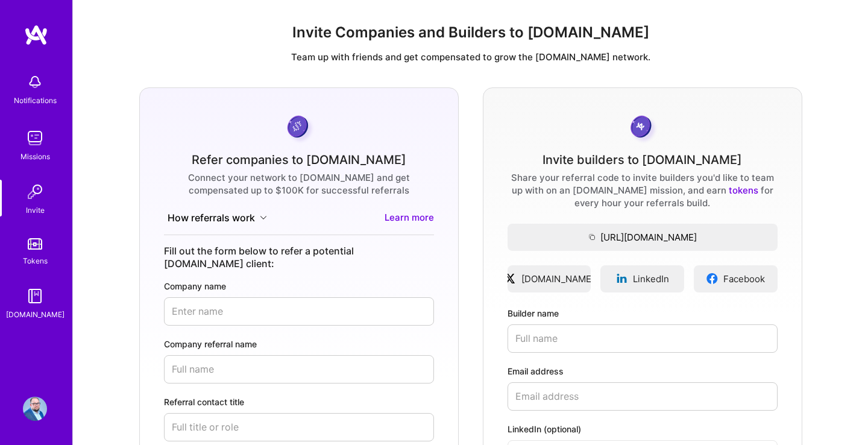 The height and width of the screenshot is (445, 868). I want to click on div: Invite, so click(35, 210).